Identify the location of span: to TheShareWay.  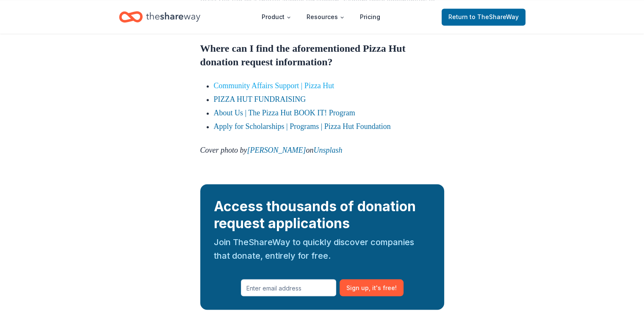
(495, 16).